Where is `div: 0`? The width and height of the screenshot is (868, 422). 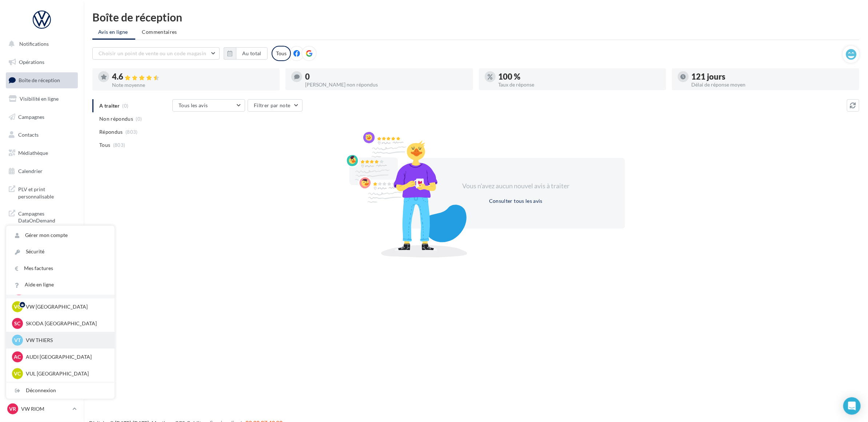
div: 0 is located at coordinates (386, 77).